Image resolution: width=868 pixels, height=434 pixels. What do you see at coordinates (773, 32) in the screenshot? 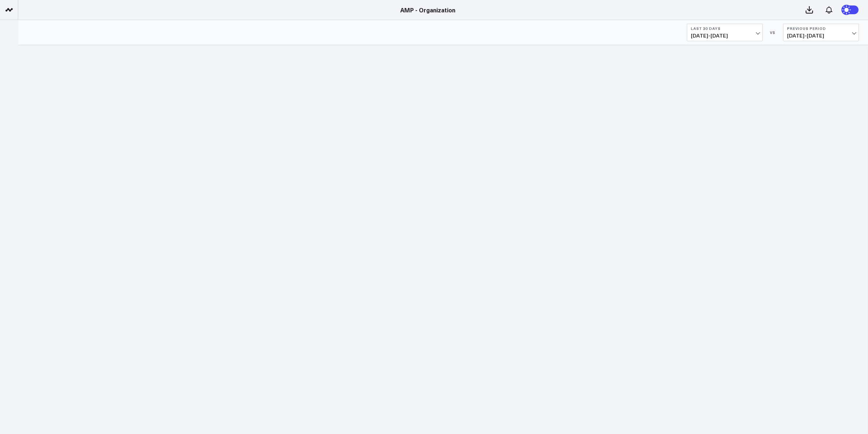
I see `div: VS` at bounding box center [773, 32].